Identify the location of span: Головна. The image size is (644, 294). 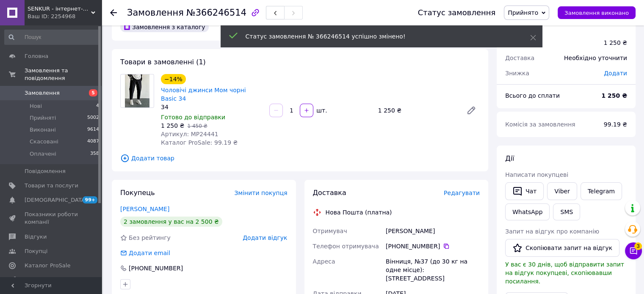
(36, 57).